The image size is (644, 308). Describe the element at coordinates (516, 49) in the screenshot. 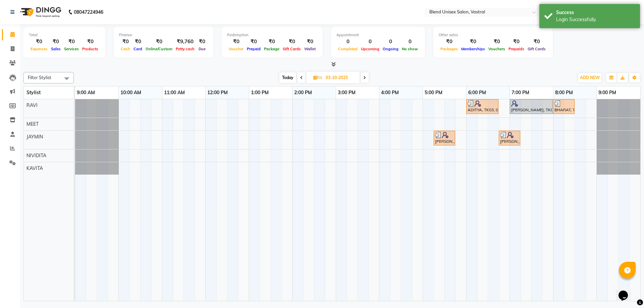

I see `span: Prepaids` at that location.